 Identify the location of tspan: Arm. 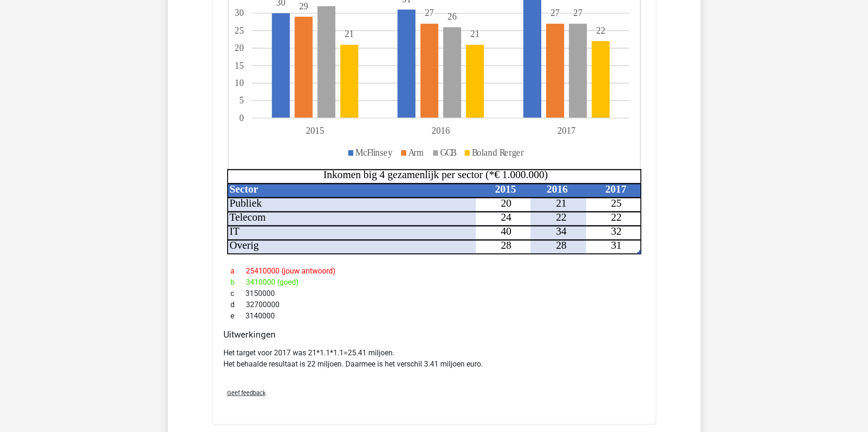
(416, 152).